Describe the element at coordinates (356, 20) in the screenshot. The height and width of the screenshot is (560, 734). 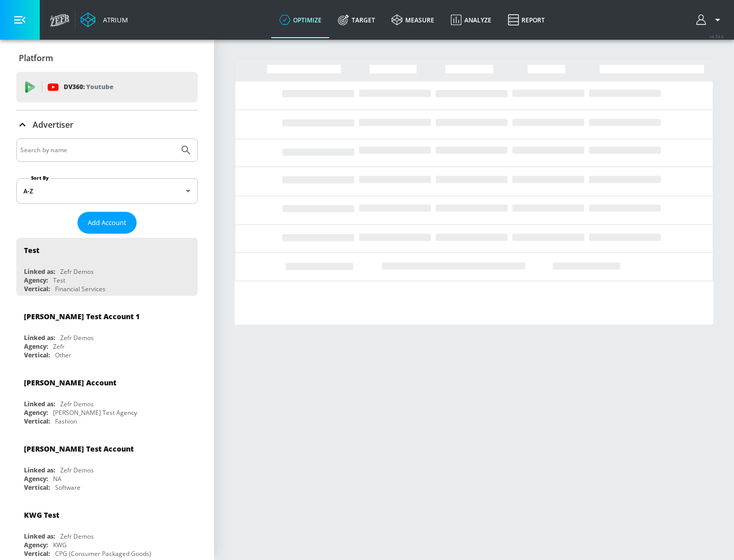
I see `a: Target` at that location.